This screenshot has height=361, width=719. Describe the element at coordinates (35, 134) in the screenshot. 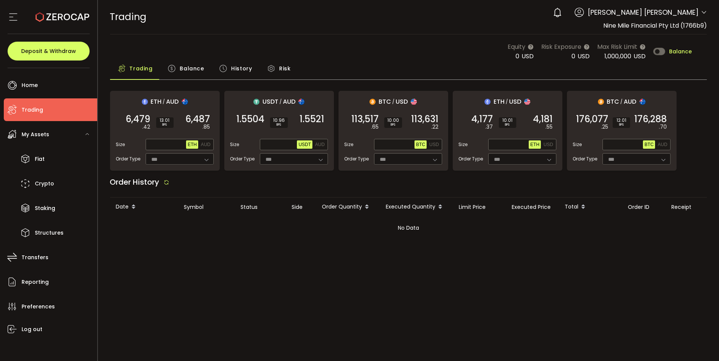

I see `span: My Assets` at that location.